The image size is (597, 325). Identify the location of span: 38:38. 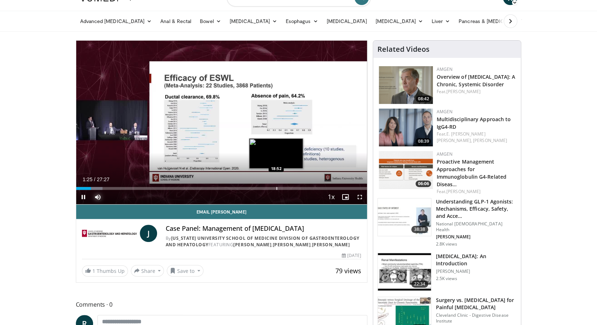
(420, 229).